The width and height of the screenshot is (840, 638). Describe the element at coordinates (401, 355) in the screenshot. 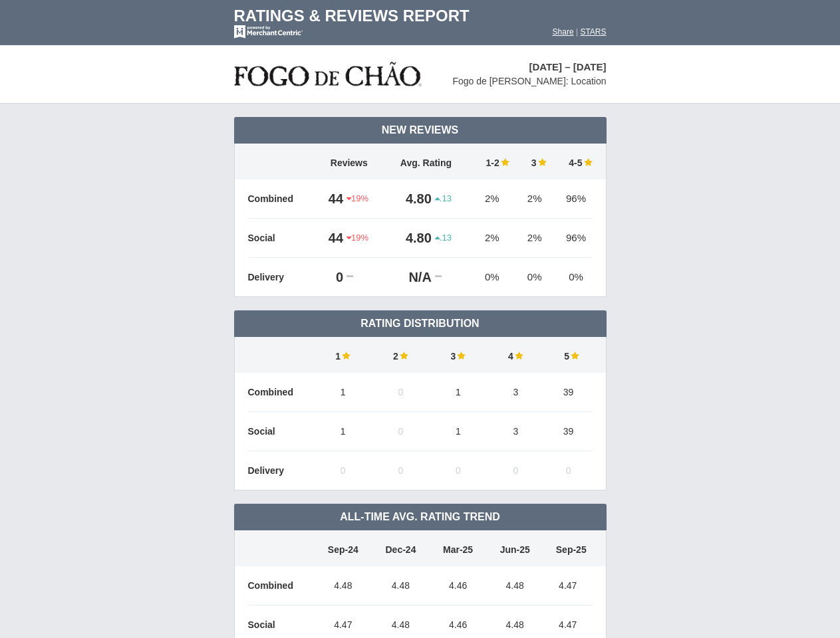

I see `td: 2` at that location.